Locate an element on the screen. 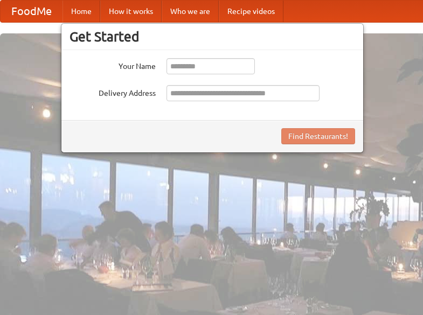 The height and width of the screenshot is (315, 423). a: Recipe videos is located at coordinates (251, 11).